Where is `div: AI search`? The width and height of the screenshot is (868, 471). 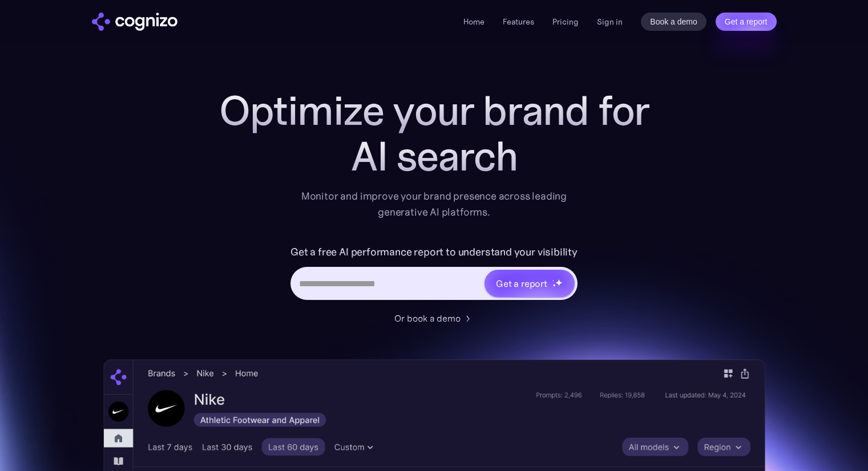
div: AI search is located at coordinates (434, 156).